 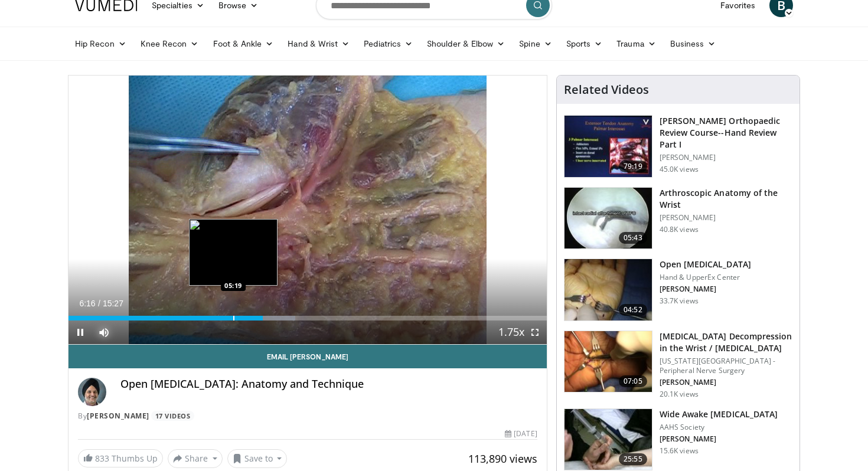 What do you see at coordinates (719, 428) in the screenshot?
I see `p: AAHS Society` at bounding box center [719, 428].